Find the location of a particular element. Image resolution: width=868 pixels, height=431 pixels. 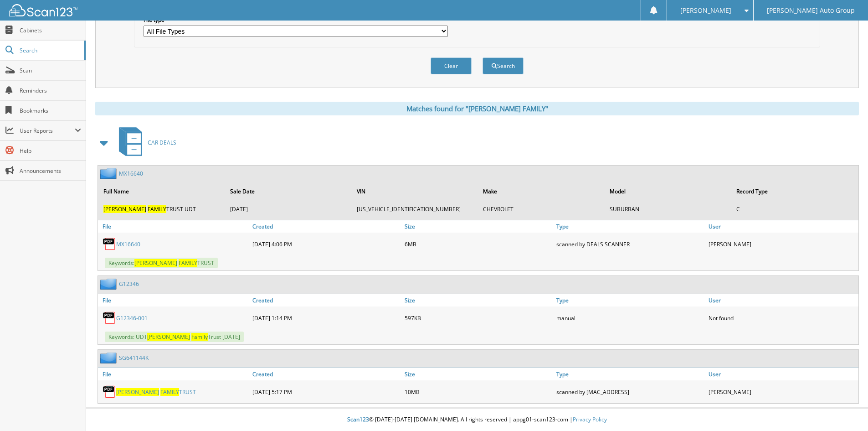

td: TRUST UDT is located at coordinates (162, 209).